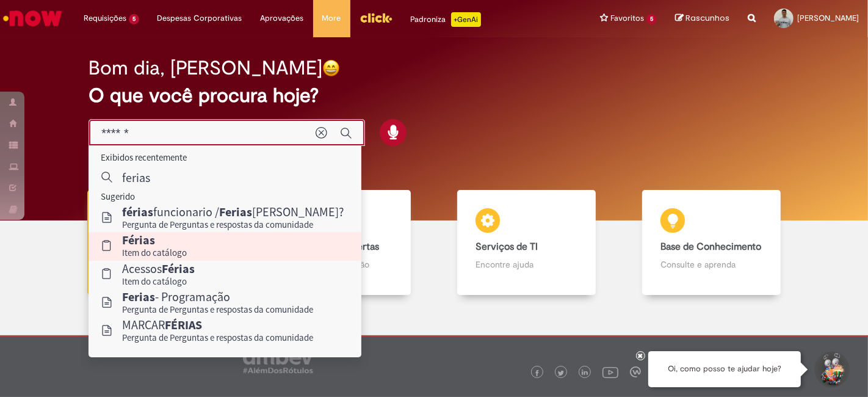  Describe the element at coordinates (561, 373) in the screenshot. I see `img: logo_footer_twitter.png` at that location.